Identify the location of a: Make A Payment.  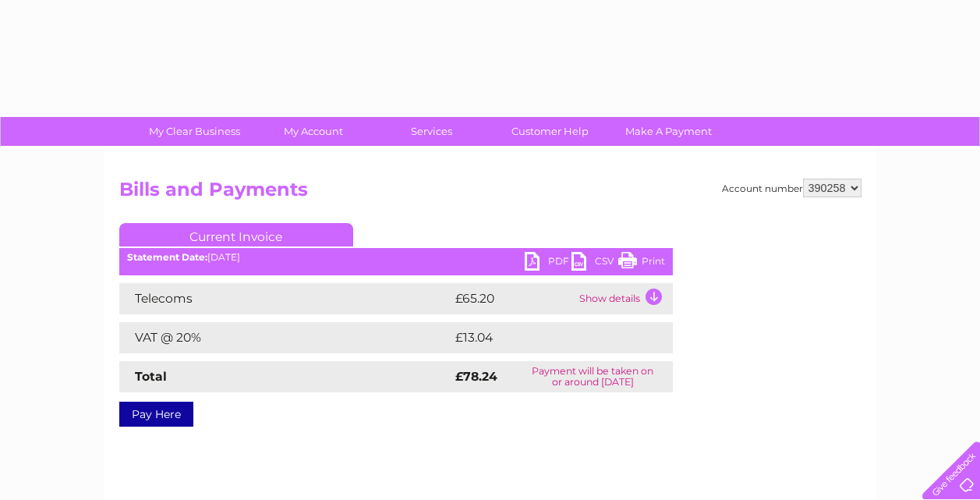
(668, 131).